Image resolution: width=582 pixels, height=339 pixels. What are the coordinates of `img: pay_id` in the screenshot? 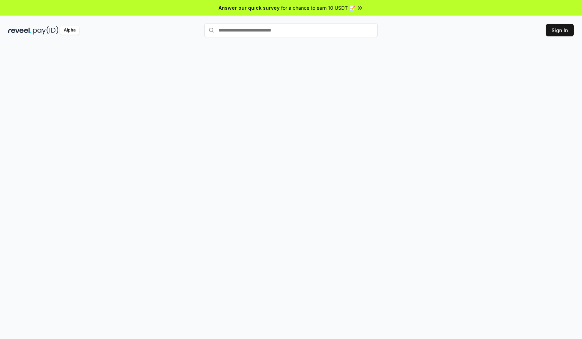 It's located at (46, 30).